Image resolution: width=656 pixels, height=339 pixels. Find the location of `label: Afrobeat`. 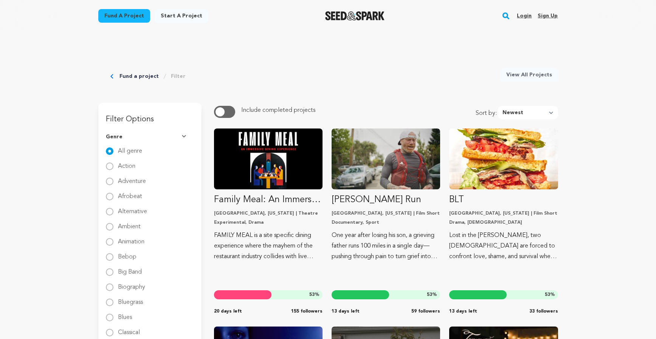

label: Afrobeat is located at coordinates (130, 194).